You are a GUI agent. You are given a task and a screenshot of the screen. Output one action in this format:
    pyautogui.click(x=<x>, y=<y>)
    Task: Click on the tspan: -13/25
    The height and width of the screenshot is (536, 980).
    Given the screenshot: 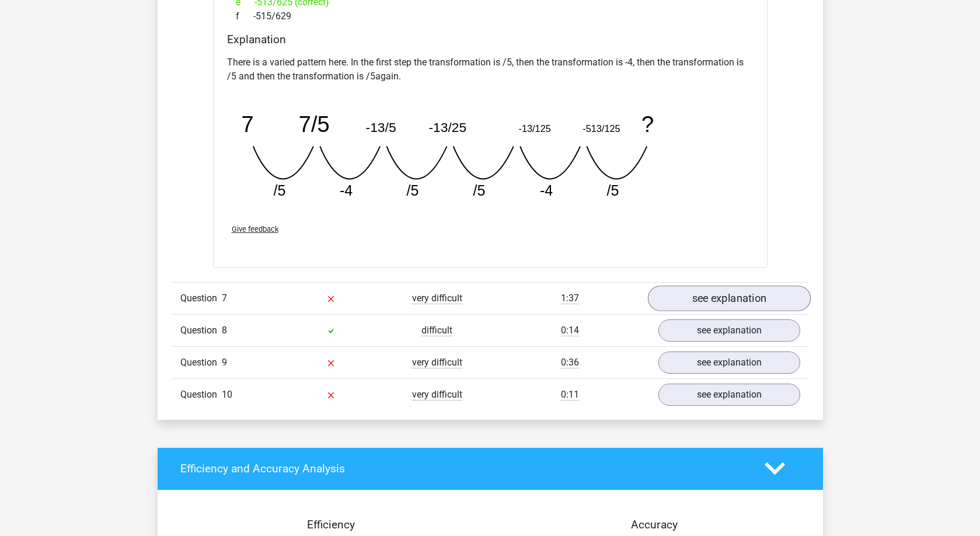 What is the action you would take?
    pyautogui.click(x=447, y=127)
    